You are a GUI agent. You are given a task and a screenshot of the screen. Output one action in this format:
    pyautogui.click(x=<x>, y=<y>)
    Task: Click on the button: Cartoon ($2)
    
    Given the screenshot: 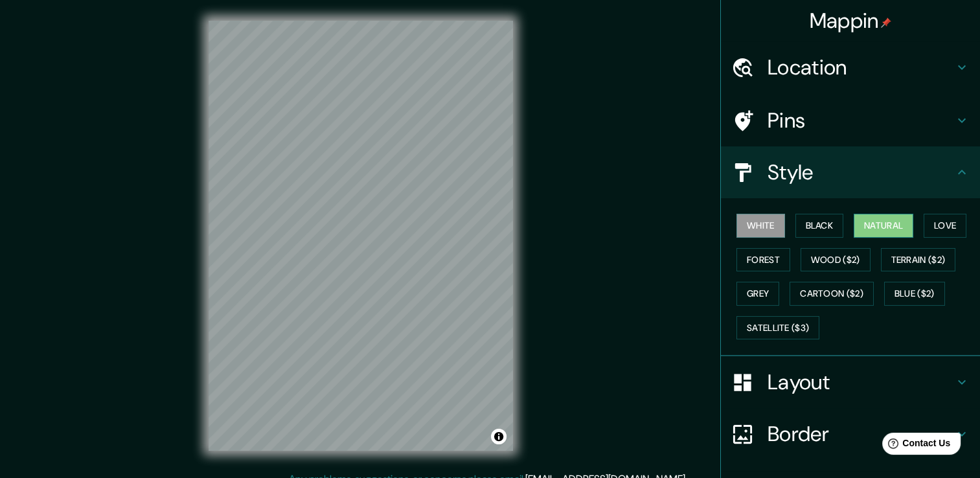 What is the action you would take?
    pyautogui.click(x=831, y=293)
    